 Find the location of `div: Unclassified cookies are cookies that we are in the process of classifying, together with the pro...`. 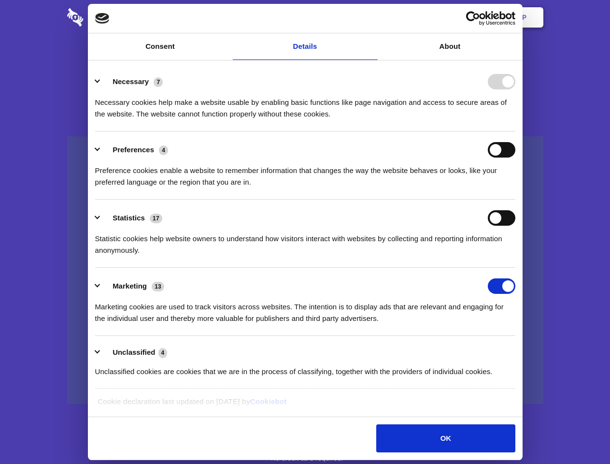

div: Unclassified cookies are cookies that we are in the process of classifying, together with the pro... is located at coordinates (305, 367).